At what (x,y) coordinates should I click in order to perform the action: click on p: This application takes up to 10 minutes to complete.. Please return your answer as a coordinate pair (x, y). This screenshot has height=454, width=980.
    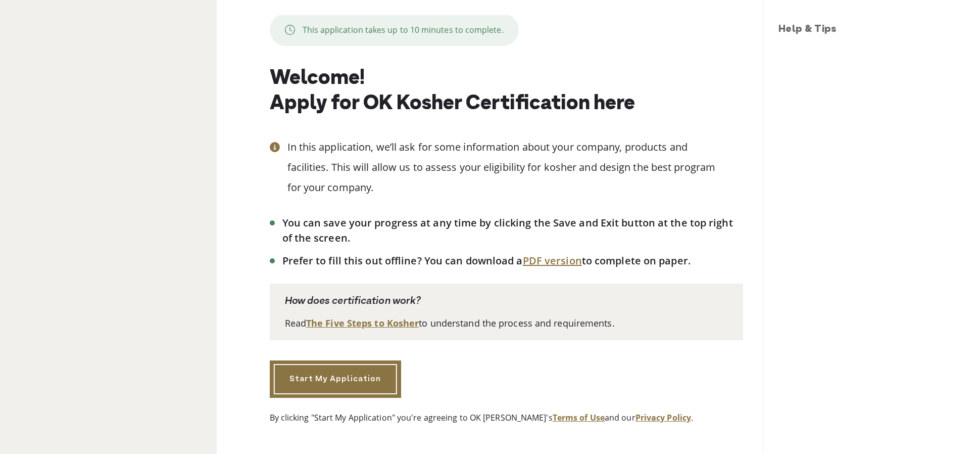
    Looking at the image, I should click on (404, 30).